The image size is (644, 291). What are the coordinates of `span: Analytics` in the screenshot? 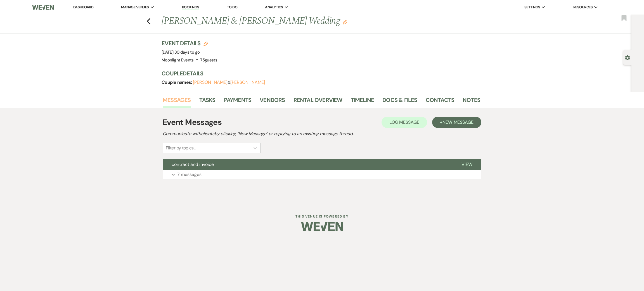 It's located at (274, 7).